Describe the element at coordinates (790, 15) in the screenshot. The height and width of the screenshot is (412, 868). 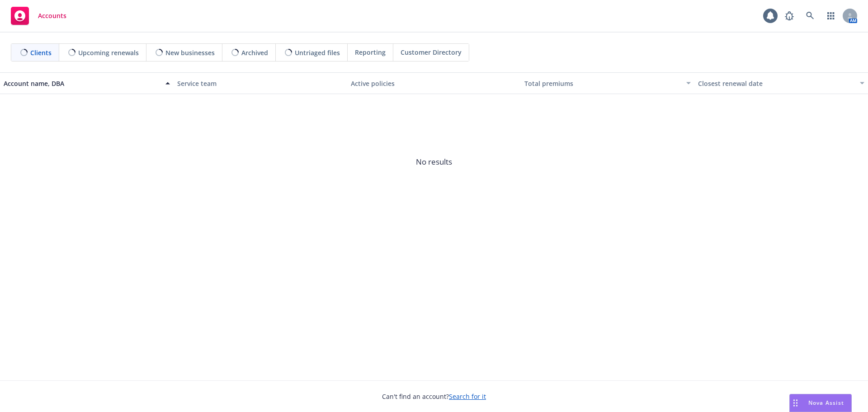
I see `a: Report a Bug` at that location.